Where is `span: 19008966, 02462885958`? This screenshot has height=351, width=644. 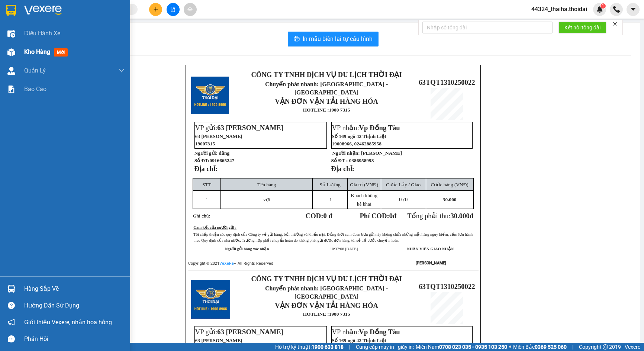
span: 19008966, 02462885958 is located at coordinates (356, 143).